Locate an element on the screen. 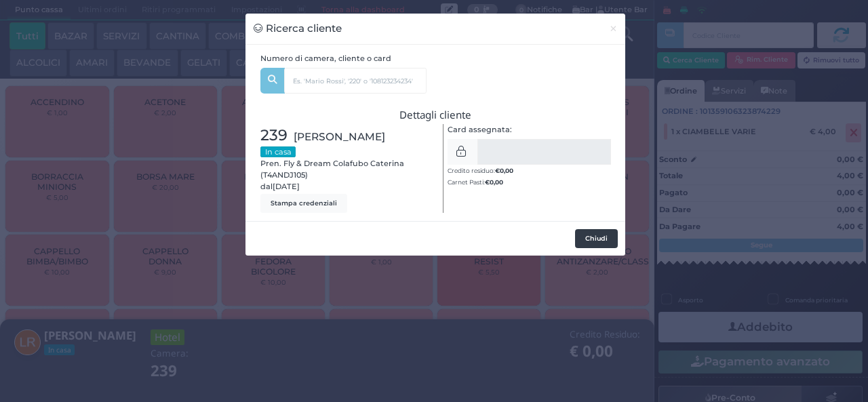 This screenshot has width=868, height=402. small: Credito residuo: is located at coordinates (480, 170).